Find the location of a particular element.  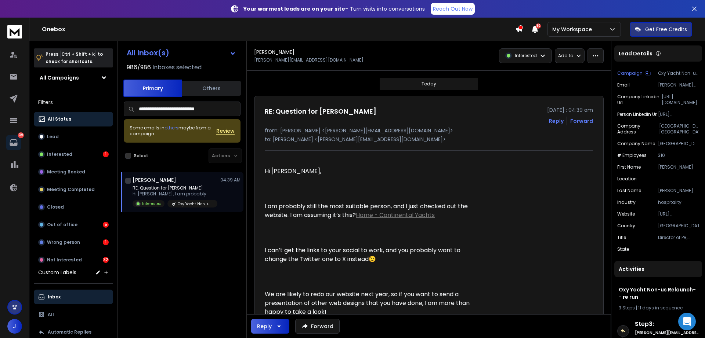

span: Ctrl + Shift + k is located at coordinates (78, 54).